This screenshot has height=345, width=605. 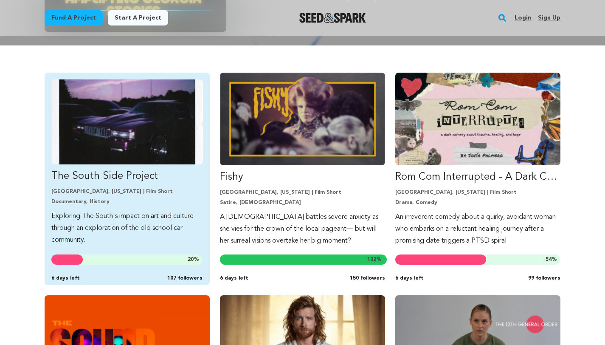 What do you see at coordinates (522, 18) in the screenshot?
I see `a: Login` at bounding box center [522, 18].